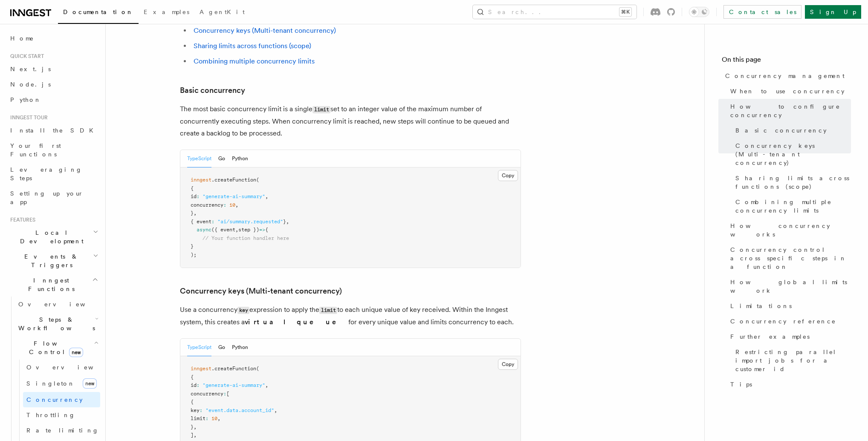 The image size is (868, 441). What do you see at coordinates (785, 76) in the screenshot?
I see `span: Concurrency management` at bounding box center [785, 76].